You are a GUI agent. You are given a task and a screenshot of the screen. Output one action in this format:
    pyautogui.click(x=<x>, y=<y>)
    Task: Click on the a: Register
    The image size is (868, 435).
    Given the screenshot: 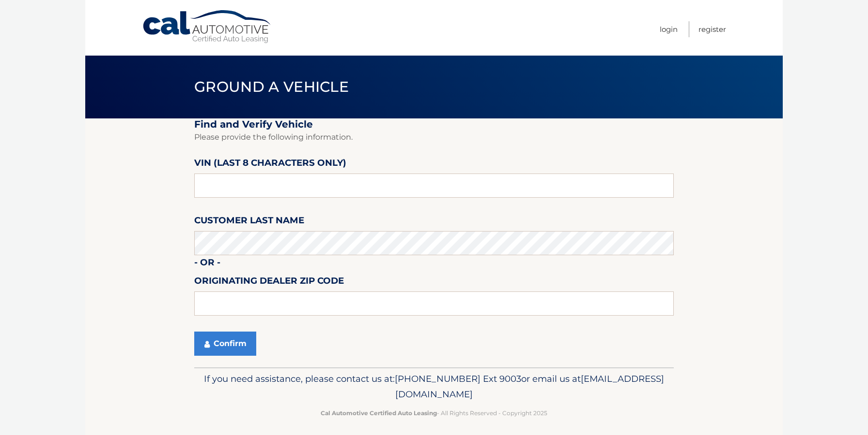 What is the action you would take?
    pyautogui.click(x=712, y=29)
    